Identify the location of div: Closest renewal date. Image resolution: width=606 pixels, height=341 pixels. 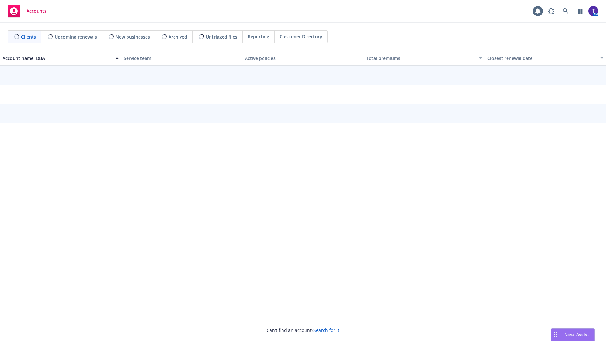
(542, 58).